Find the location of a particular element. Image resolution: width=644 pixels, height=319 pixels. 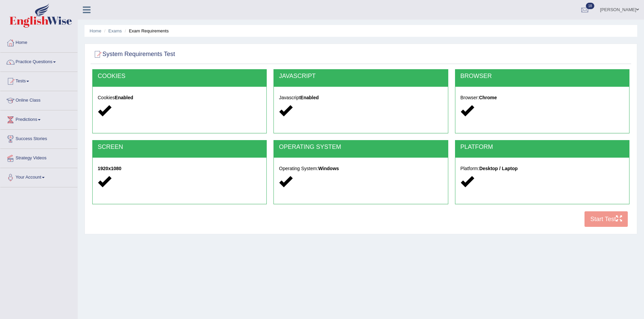

h5: Cookies is located at coordinates (180, 97).